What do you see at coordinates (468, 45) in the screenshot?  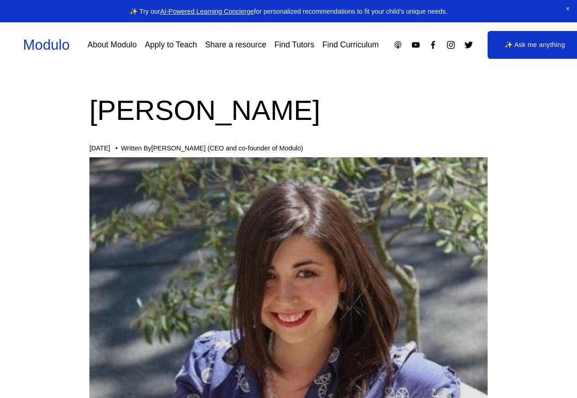 I see `a: Twitter` at bounding box center [468, 45].